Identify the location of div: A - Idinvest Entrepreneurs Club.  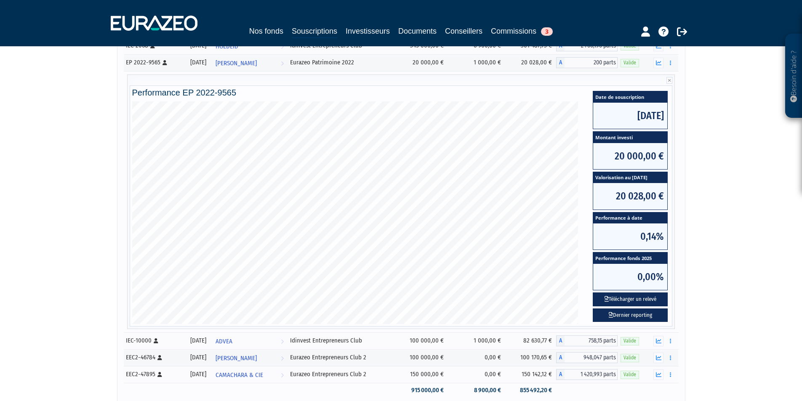
(587, 341).